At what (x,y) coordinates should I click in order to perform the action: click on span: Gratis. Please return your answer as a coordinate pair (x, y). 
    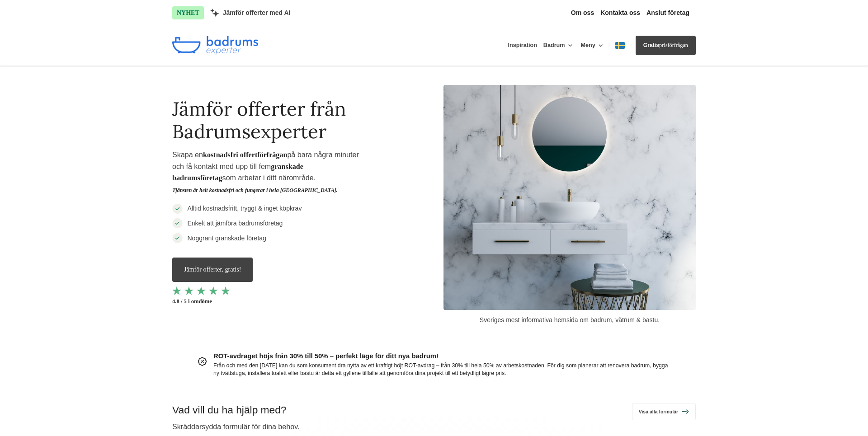
    Looking at the image, I should click on (651, 45).